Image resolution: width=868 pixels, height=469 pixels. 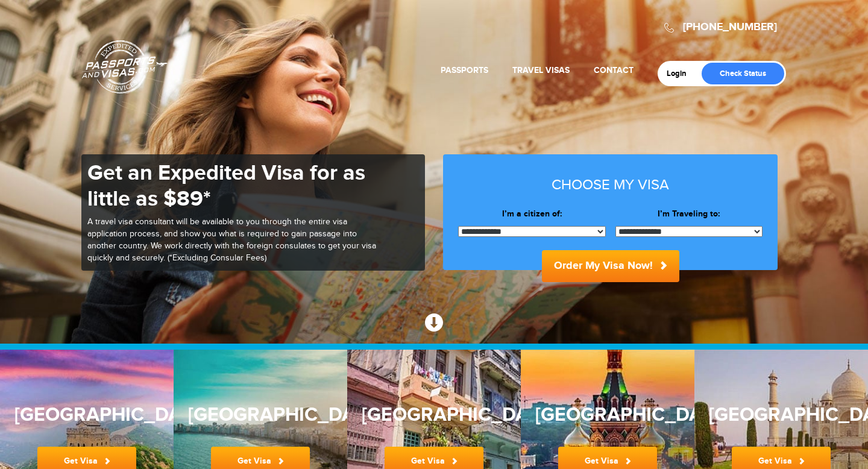 I want to click on h1: Get an Expedited Visa for as little as $89*, so click(x=232, y=186).